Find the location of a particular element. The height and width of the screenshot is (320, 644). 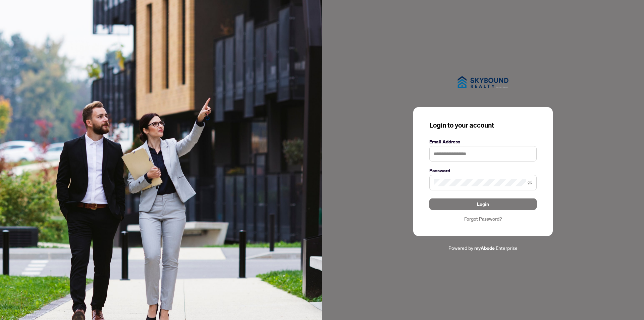

span: Enterprise is located at coordinates (507, 248).